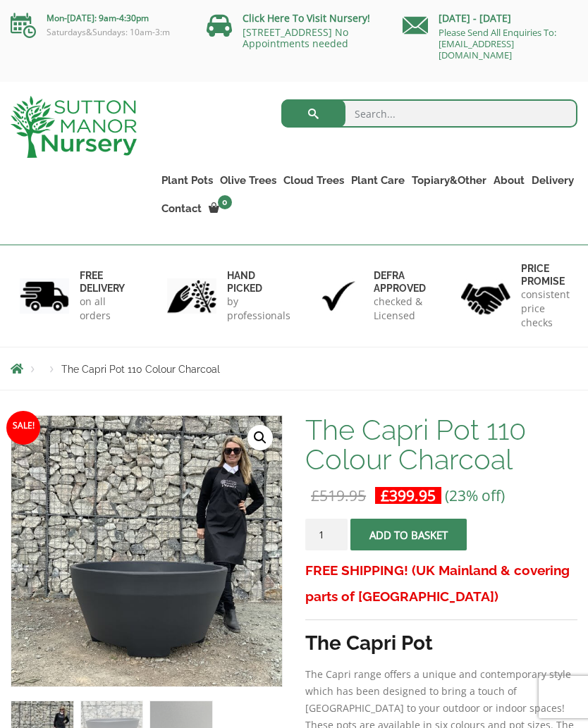 The width and height of the screenshot is (588, 728). What do you see at coordinates (408, 496) in the screenshot?
I see `bdi: 399.95` at bounding box center [408, 496].